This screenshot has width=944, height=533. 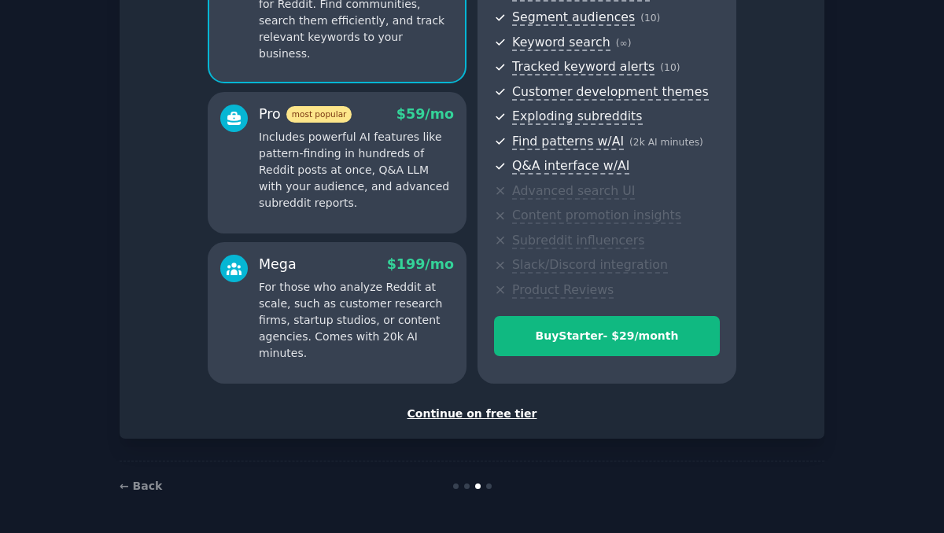 I want to click on span: Content promotion insights, so click(x=596, y=215).